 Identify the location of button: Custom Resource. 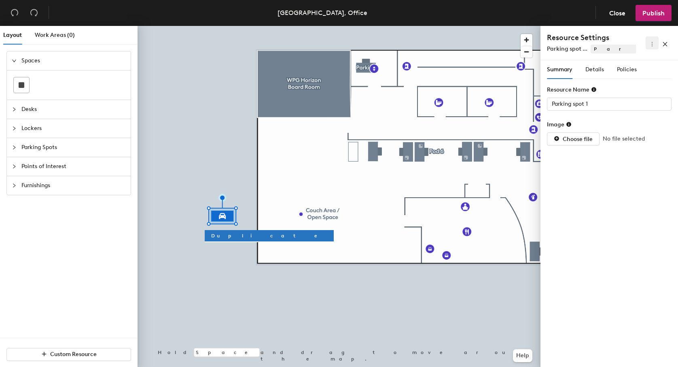
(69, 354).